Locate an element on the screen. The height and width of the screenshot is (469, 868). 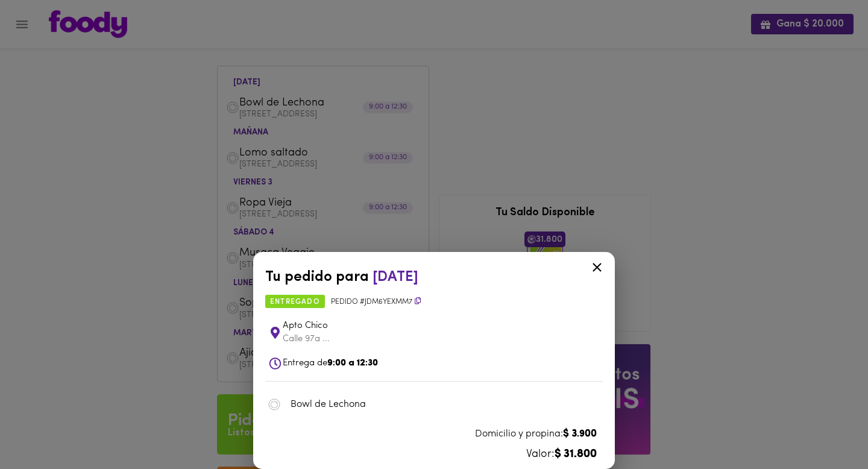
span: entregado is located at coordinates (295, 301).